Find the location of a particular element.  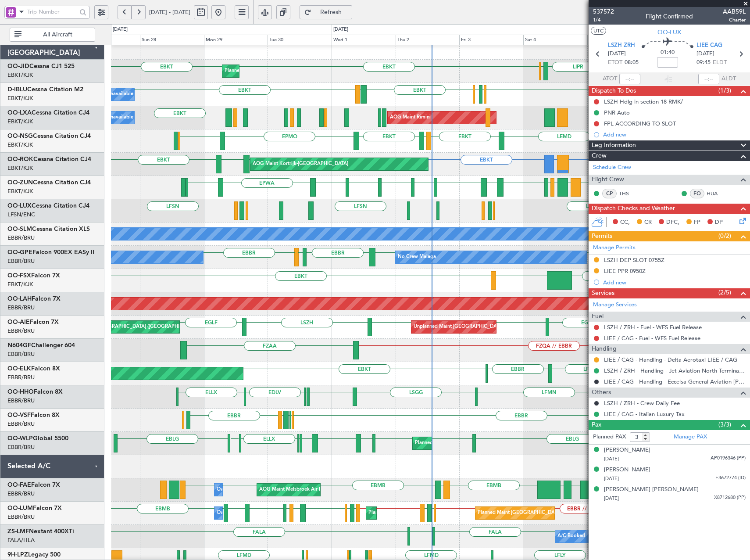

a: Manage PAX is located at coordinates (691, 437).